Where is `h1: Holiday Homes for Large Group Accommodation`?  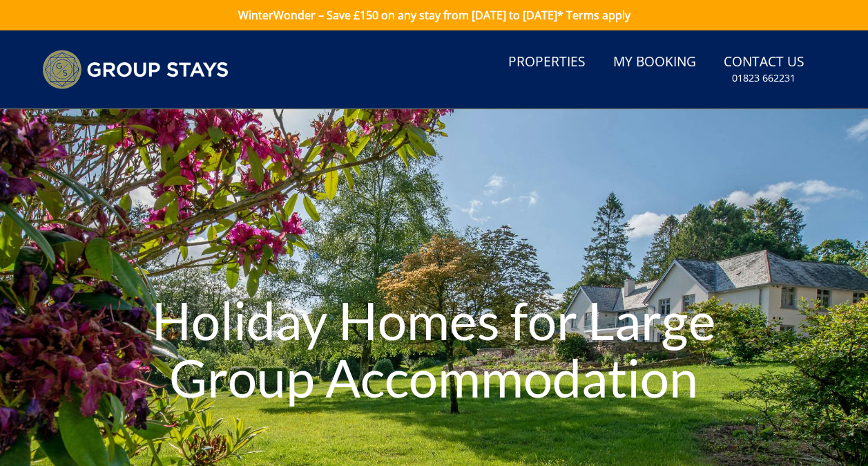 h1: Holiday Homes for Large Group Accommodation is located at coordinates (434, 349).